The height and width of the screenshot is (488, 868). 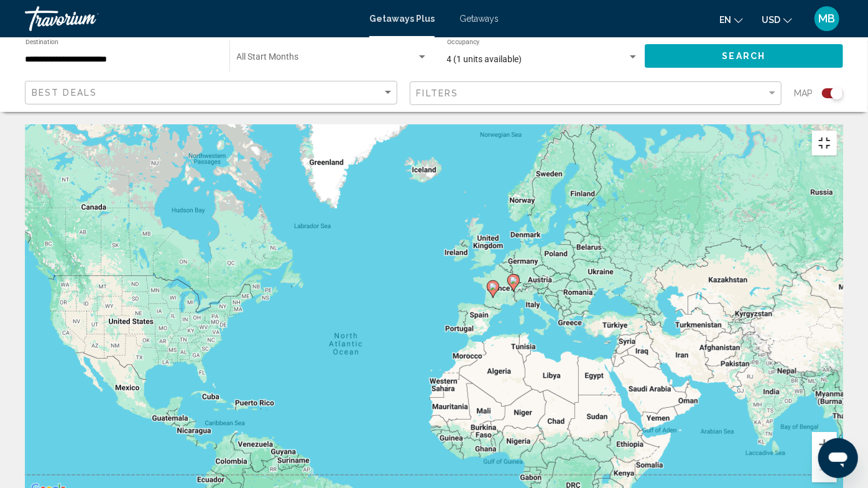 I want to click on button: Change language, so click(x=731, y=19).